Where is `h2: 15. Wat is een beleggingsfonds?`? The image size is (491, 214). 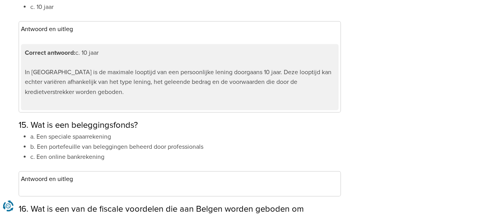
h2: 15. Wat is een beleggingsfonds? is located at coordinates (180, 125).